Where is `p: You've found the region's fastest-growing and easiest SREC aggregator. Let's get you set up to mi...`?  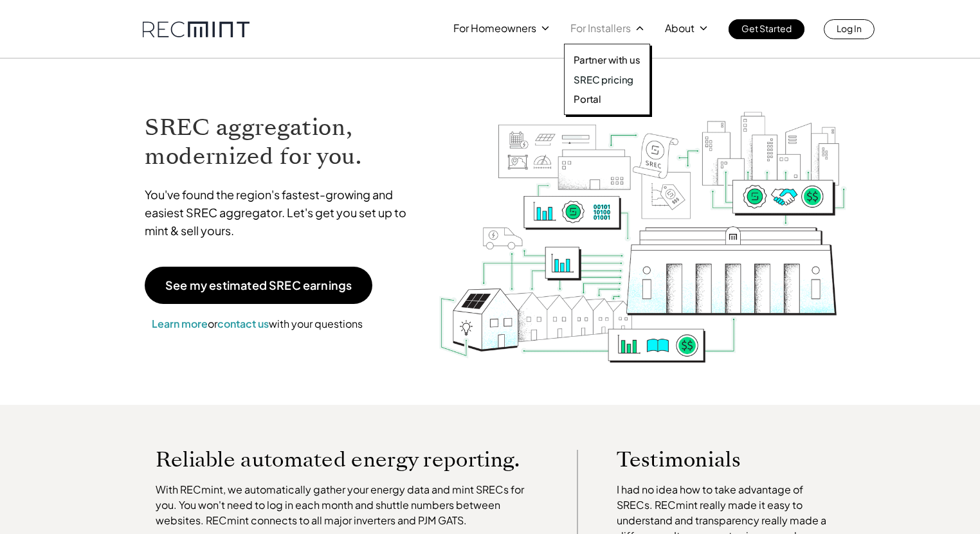
p: You've found the region's fastest-growing and easiest SREC aggregator. Let's get you set up to mi... is located at coordinates (282, 213).